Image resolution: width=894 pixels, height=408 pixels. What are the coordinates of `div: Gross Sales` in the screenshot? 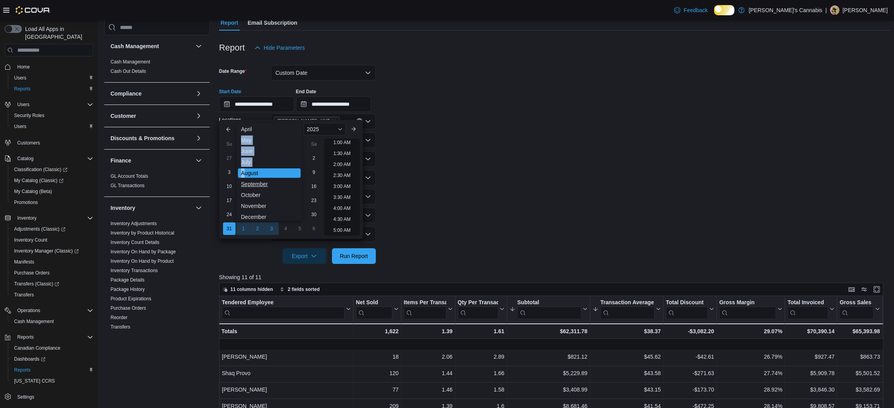 It's located at (856, 303).